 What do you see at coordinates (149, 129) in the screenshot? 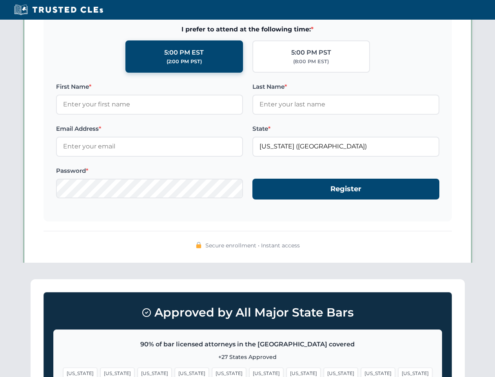
I see `label: Email Address` at bounding box center [149, 129].